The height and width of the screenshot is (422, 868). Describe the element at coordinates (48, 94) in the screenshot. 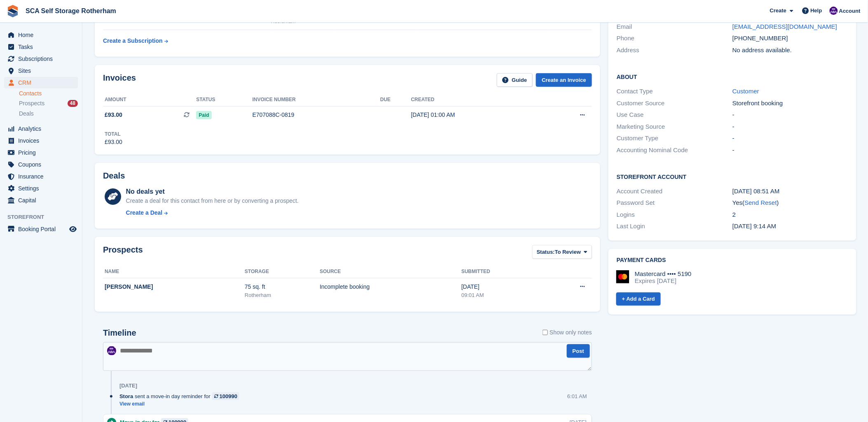

I see `a: Contacts` at that location.